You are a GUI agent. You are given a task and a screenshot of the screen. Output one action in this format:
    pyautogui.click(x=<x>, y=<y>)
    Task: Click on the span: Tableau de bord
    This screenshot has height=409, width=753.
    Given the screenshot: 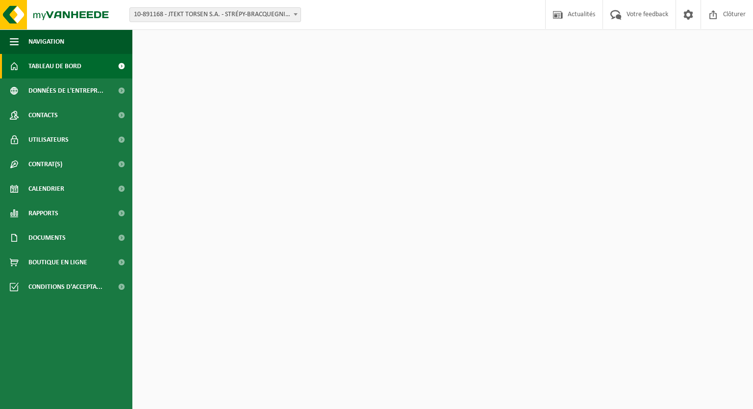 What is the action you would take?
    pyautogui.click(x=55, y=66)
    